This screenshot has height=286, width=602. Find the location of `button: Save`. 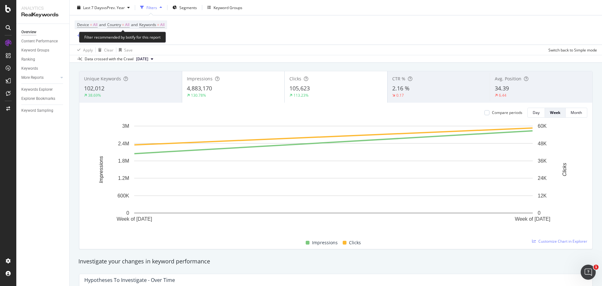

button: Save is located at coordinates (124, 50).